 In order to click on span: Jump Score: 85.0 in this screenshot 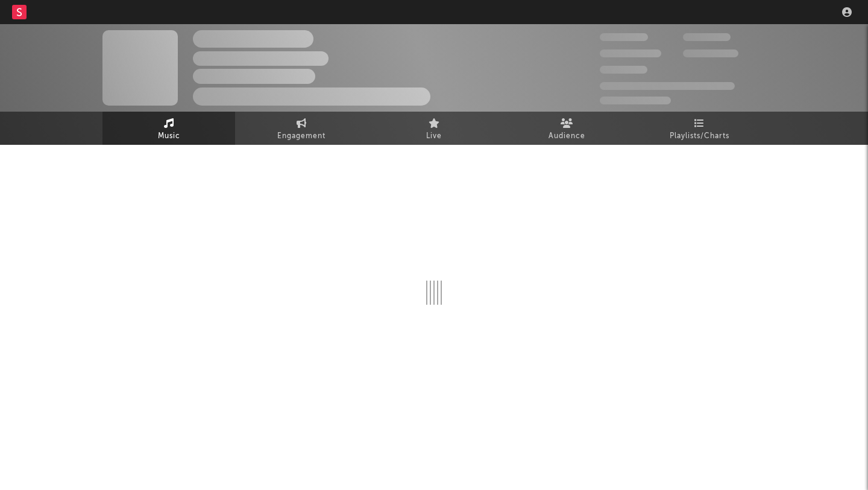, I will do `click(636, 100)`.